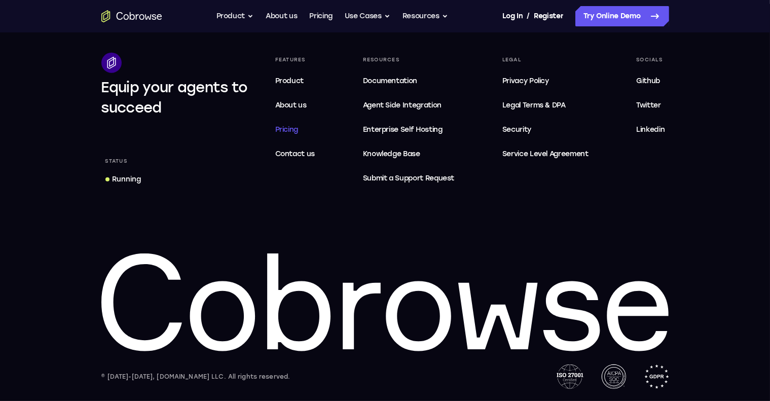  Describe the element at coordinates (545, 60) in the screenshot. I see `div: Legal` at that location.